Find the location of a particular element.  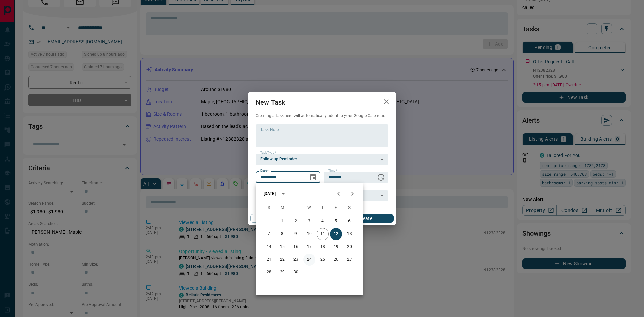

button: 4 is located at coordinates (322, 222).